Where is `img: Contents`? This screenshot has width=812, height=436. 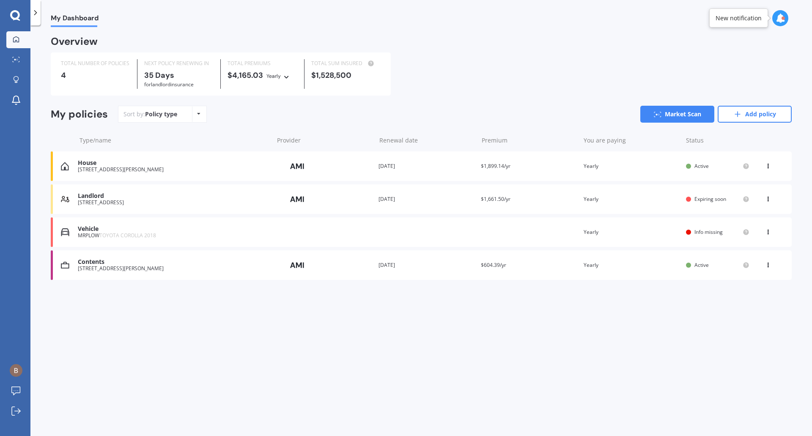
img: Contents is located at coordinates (65, 265).